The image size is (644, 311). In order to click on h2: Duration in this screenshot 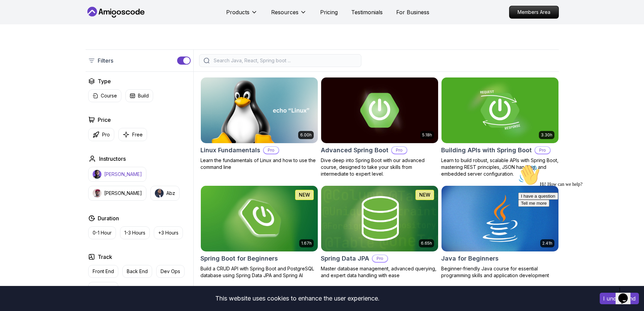, I will do `click(108, 218)`.